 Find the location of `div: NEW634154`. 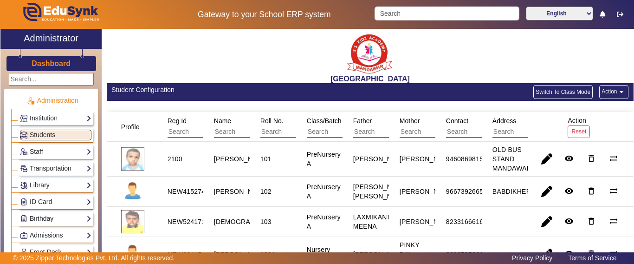

div: NEW634154 is located at coordinates (187, 254).